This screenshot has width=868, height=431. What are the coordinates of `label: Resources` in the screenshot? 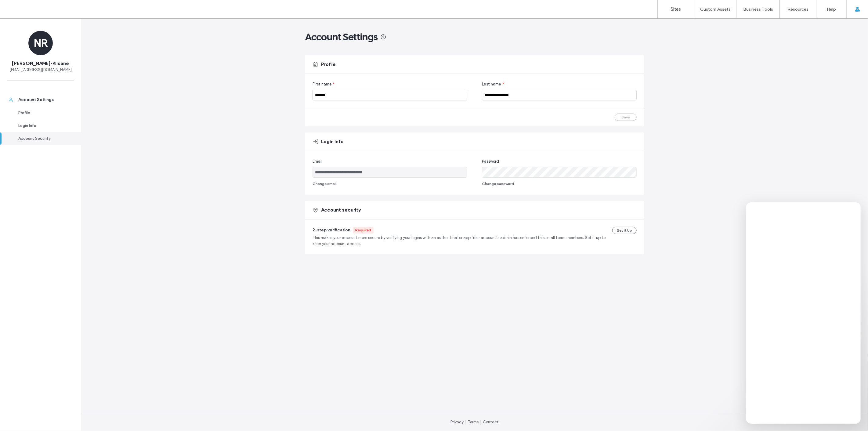 It's located at (798, 9).